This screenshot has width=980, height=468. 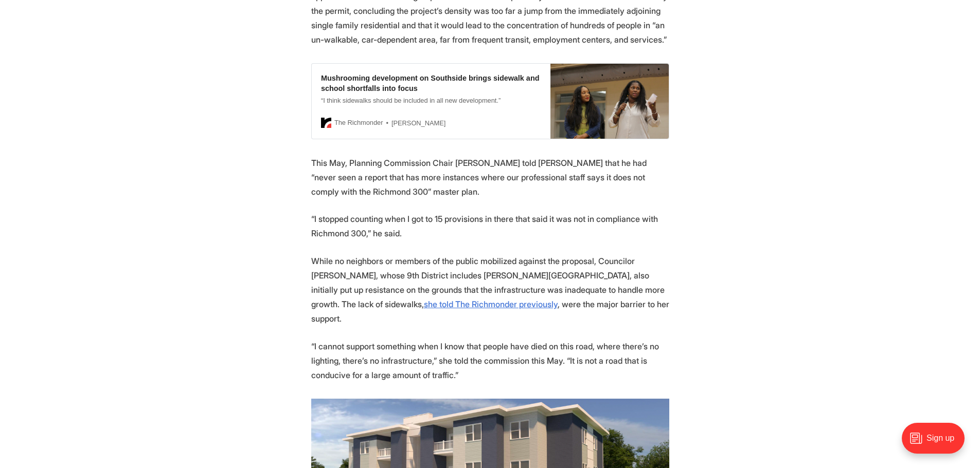 What do you see at coordinates (411, 101) in the screenshot?
I see `div: “I think sidewalks should be included in all new development.”` at bounding box center [411, 101].